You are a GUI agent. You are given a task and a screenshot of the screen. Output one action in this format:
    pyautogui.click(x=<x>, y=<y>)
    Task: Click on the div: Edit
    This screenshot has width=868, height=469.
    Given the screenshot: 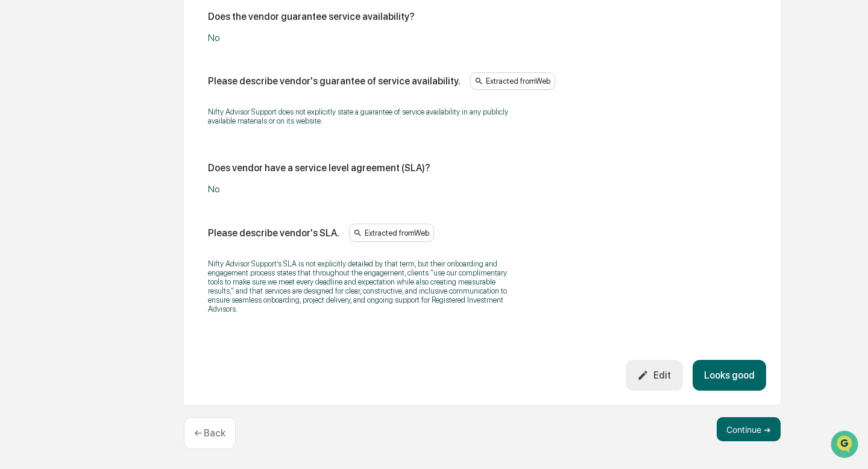 What is the action you would take?
    pyautogui.click(x=654, y=375)
    